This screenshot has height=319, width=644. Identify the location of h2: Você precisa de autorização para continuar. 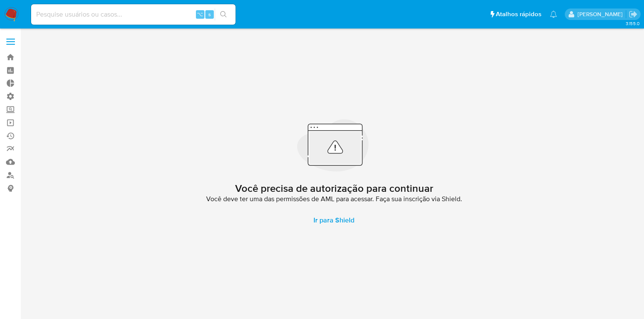
(334, 189).